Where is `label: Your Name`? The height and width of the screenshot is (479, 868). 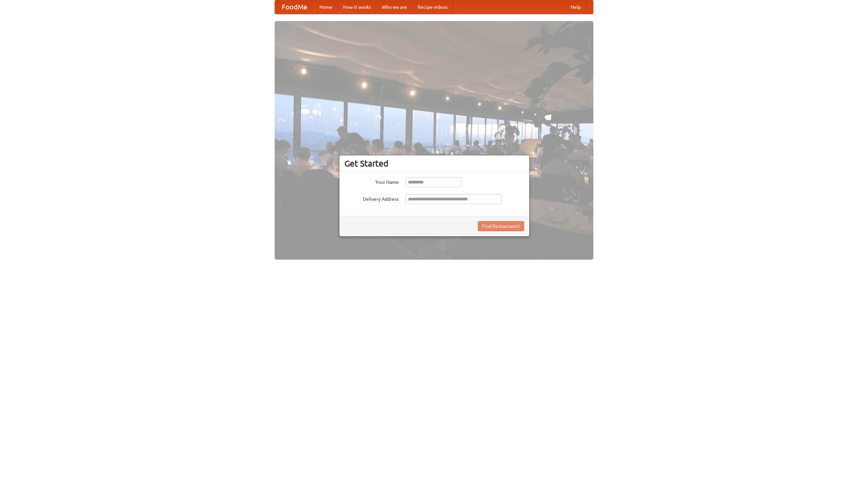 label: Your Name is located at coordinates (372, 181).